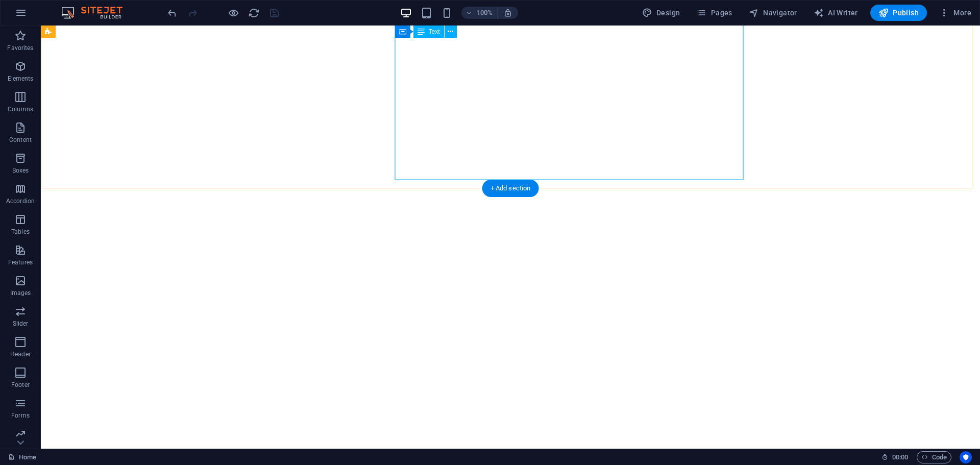  I want to click on p: Boxes, so click(21, 171).